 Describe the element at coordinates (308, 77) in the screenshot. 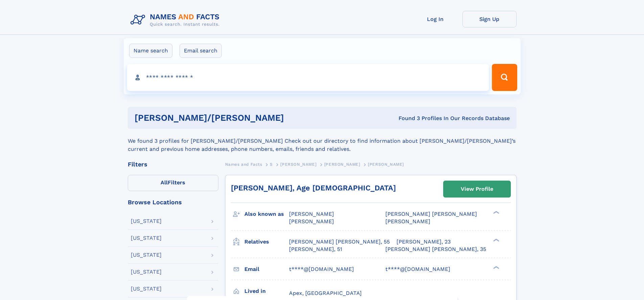

I see `input: search input` at that location.